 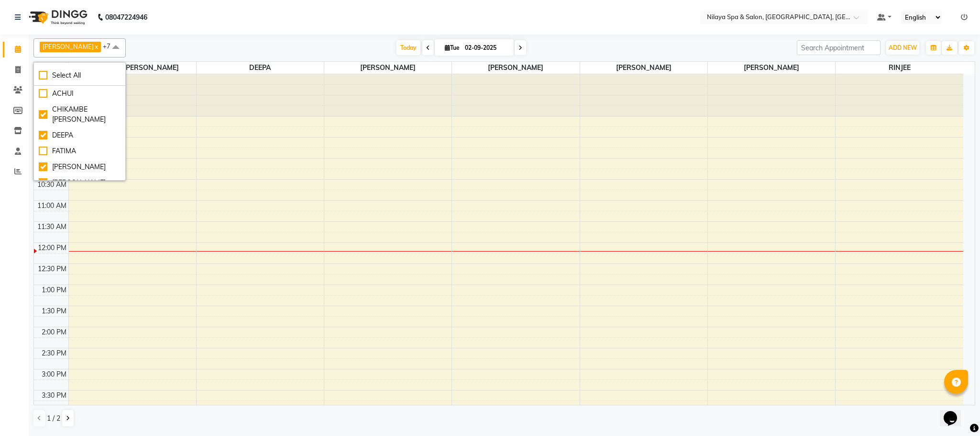 What do you see at coordinates (79, 75) in the screenshot?
I see `div: Select All` at bounding box center [79, 75].